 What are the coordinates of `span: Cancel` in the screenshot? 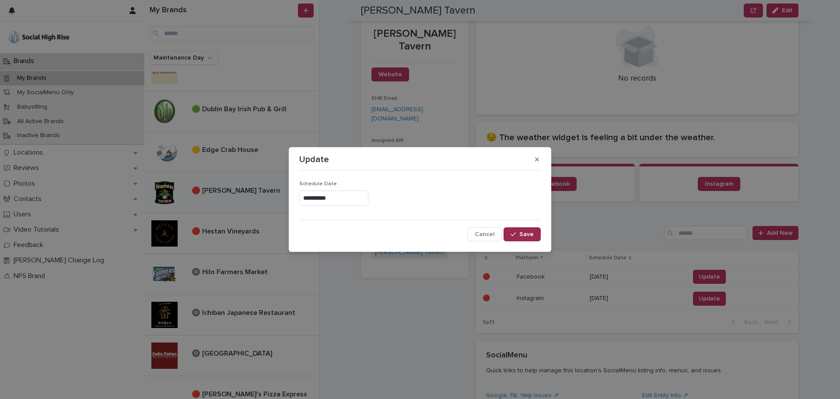 It's located at (484, 234).